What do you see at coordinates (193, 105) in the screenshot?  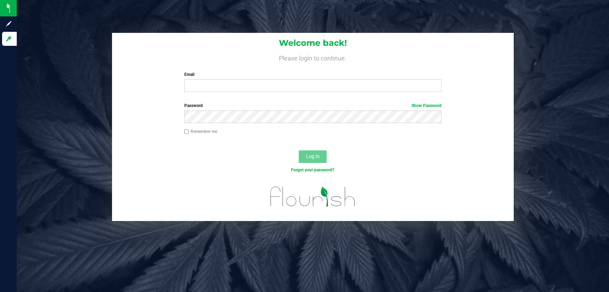 I see `span: Password` at bounding box center [193, 105].